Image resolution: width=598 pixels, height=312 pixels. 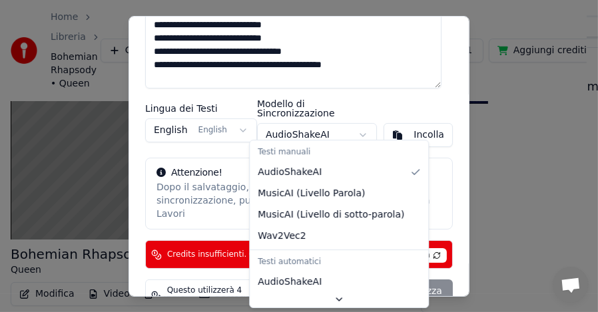 I want to click on div: Testi automatici, so click(x=339, y=262).